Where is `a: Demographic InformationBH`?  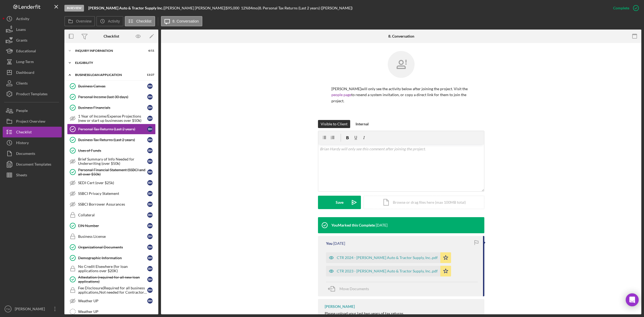 a: Demographic InformationBH is located at coordinates (111, 258).